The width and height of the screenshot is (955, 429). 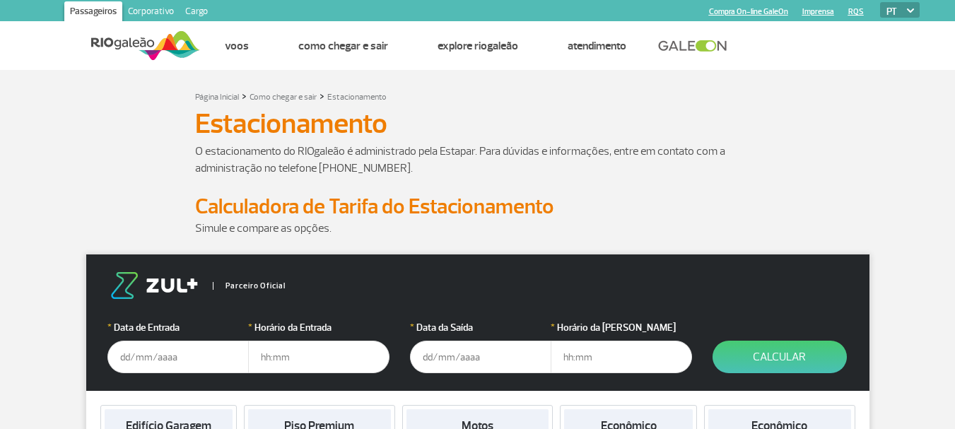 I want to click on h1: Estacionamento, so click(x=478, y=124).